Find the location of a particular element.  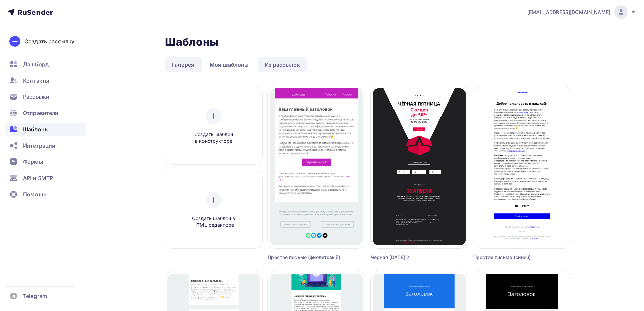

a: Мои шаблоны is located at coordinates (229, 65).